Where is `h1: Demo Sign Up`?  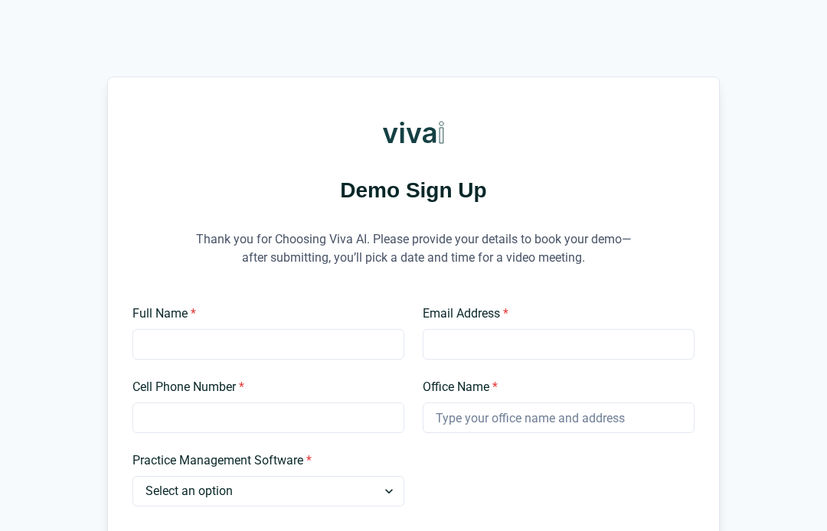 h1: Demo Sign Up is located at coordinates (413, 190).